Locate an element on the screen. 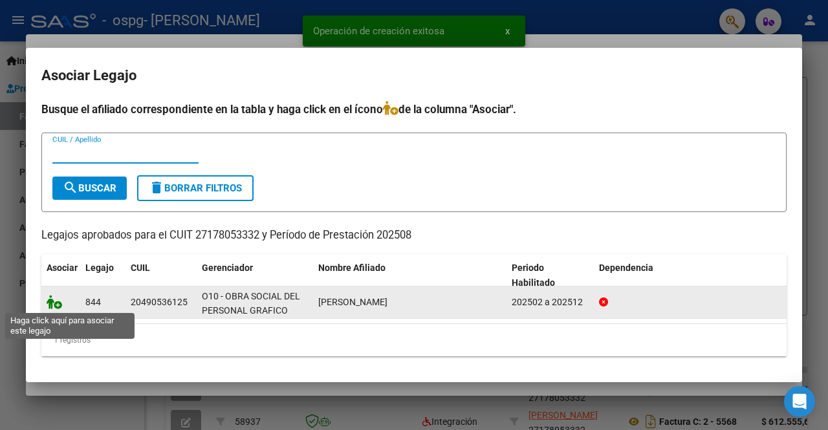 This screenshot has width=828, height=430. datatable-header-cell: CUIL is located at coordinates (161, 276).